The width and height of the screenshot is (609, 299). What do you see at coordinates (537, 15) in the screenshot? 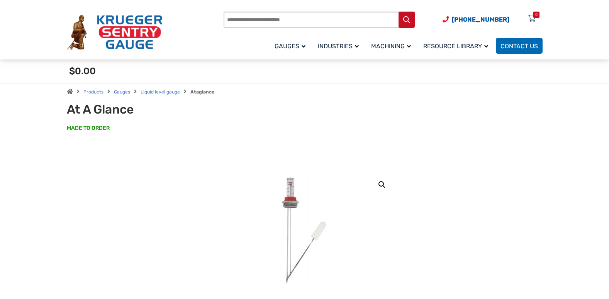
I see `div: 0` at bounding box center [537, 15].